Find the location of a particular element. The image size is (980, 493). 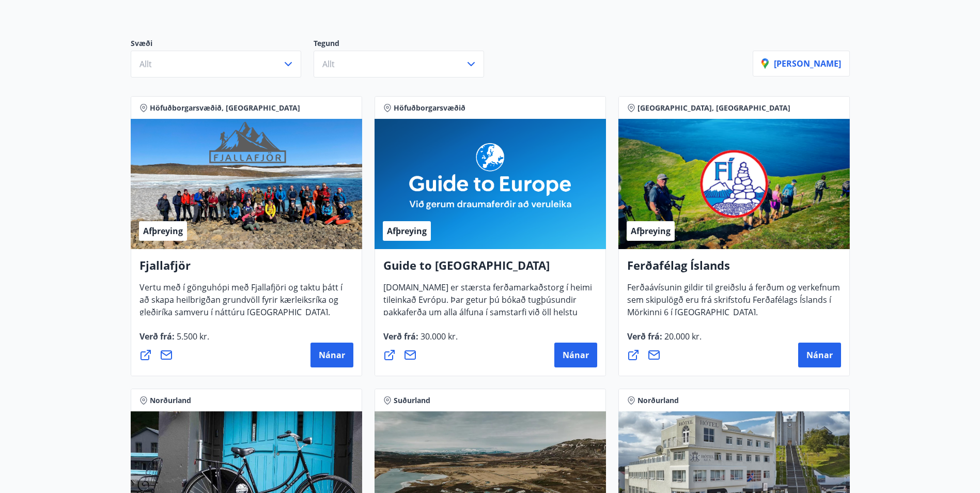

span: 20.000 kr. is located at coordinates (682, 337).